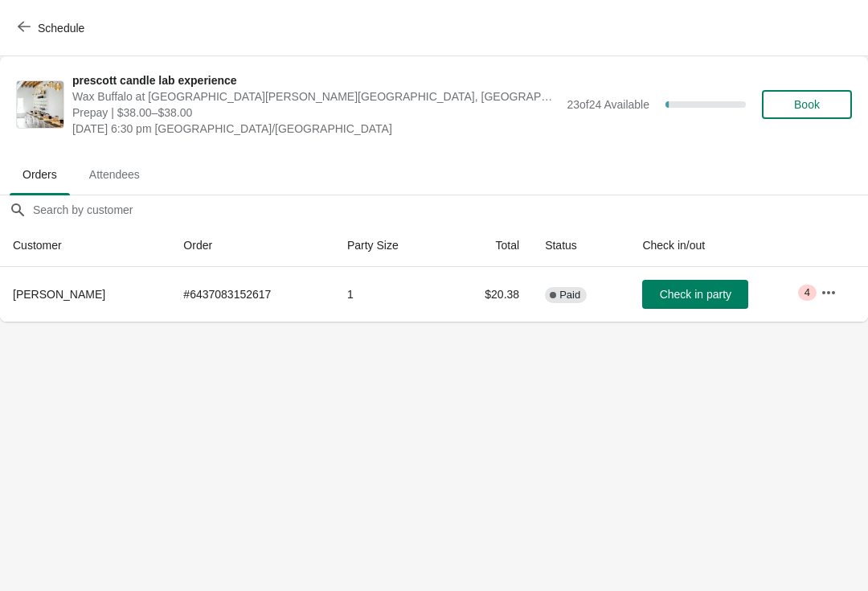 The height and width of the screenshot is (591, 868). I want to click on td: # 6437083152617, so click(253, 294).